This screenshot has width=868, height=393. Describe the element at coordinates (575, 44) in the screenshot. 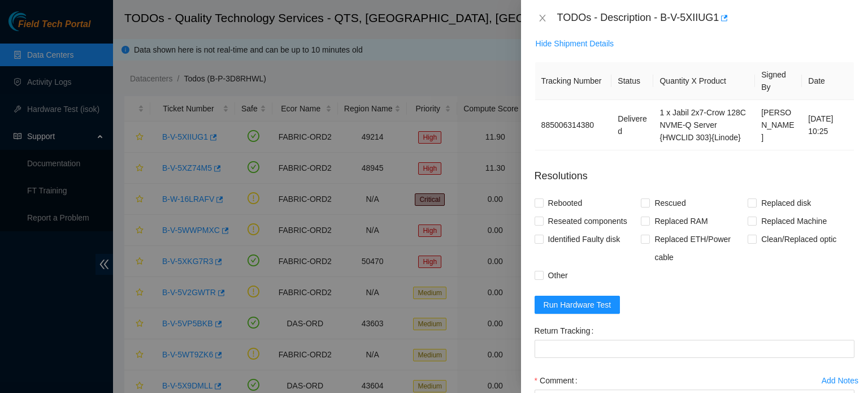

I see `button: Hide Shipment Details` at that location.